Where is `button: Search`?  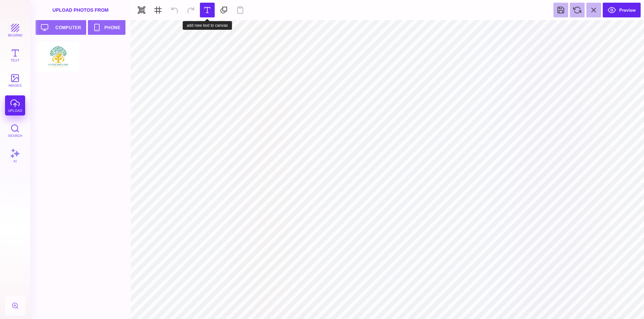
button: Search is located at coordinates (15, 131).